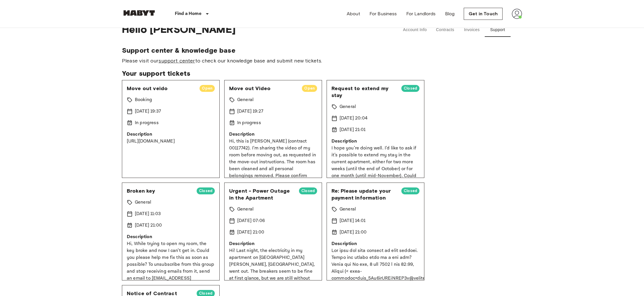 This screenshot has width=644, height=296. What do you see at coordinates (516, 14) in the screenshot?
I see `img: avatar` at bounding box center [516, 14].